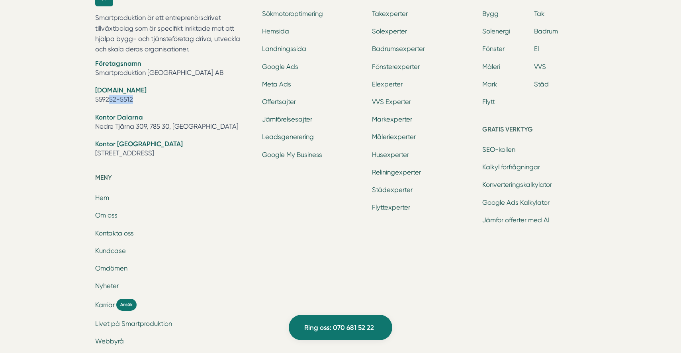 This screenshot has height=353, width=681. I want to click on a: Webbyrå, so click(110, 341).